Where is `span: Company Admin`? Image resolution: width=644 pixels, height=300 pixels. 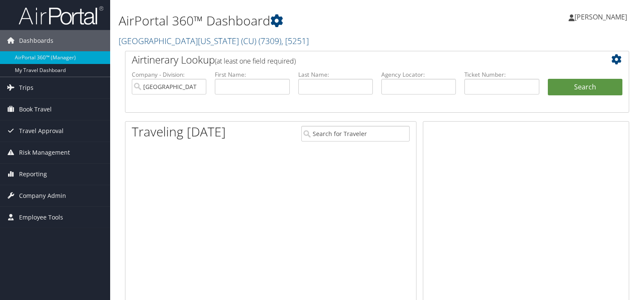
span: Company Admin is located at coordinates (43, 196).